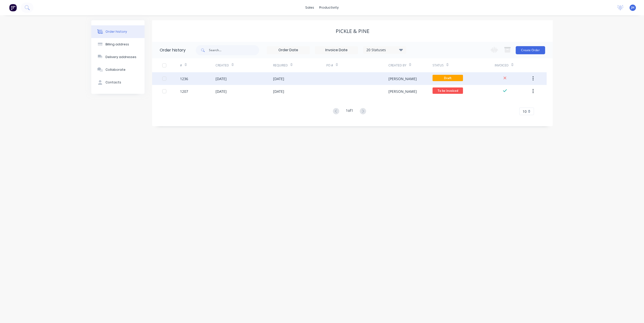 The image size is (644, 323). What do you see at coordinates (349, 111) in the screenshot?
I see `div: 1 of 1` at bounding box center [349, 111].